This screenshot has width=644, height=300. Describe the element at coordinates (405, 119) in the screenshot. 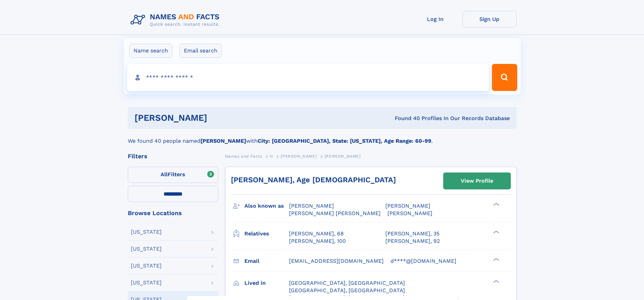

I see `div: Found 40 Profiles In Our Records Database` at that location.